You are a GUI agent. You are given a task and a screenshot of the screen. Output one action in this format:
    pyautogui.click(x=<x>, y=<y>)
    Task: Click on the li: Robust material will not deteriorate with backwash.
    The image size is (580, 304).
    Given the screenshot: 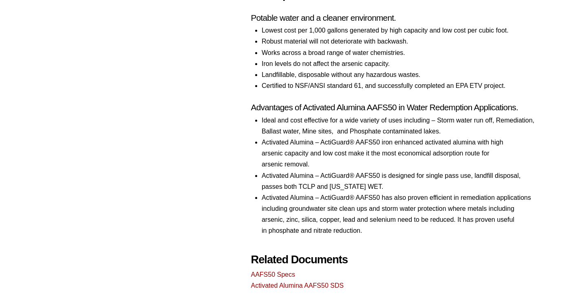 What is the action you would take?
    pyautogui.click(x=398, y=41)
    